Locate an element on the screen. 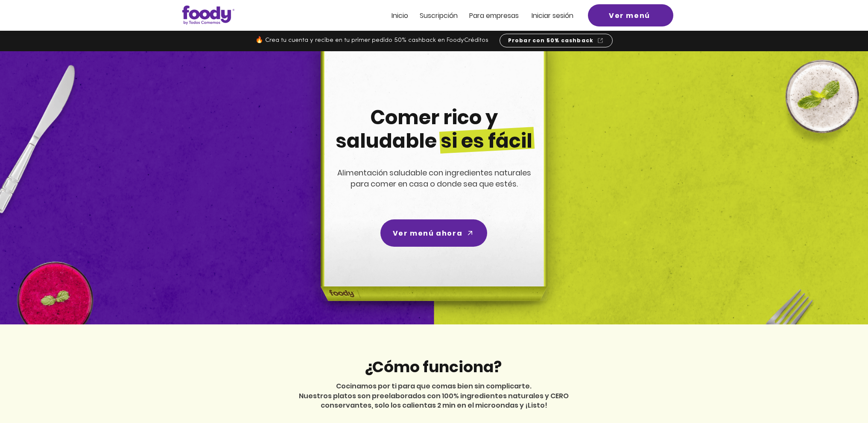 Image resolution: width=868 pixels, height=423 pixels. span: 🔥 Crea tu cuenta y recibe en tu primer pedido 50% cashback en FoodyCréditos is located at coordinates (372, 40).